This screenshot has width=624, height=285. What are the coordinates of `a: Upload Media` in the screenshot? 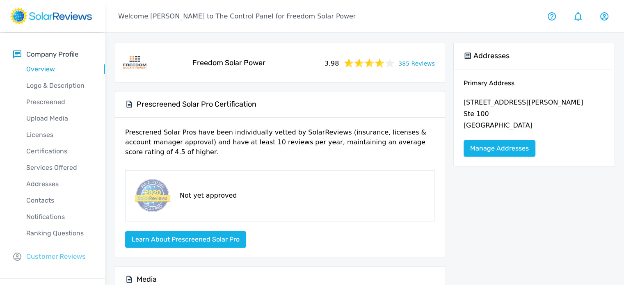 It's located at (59, 118).